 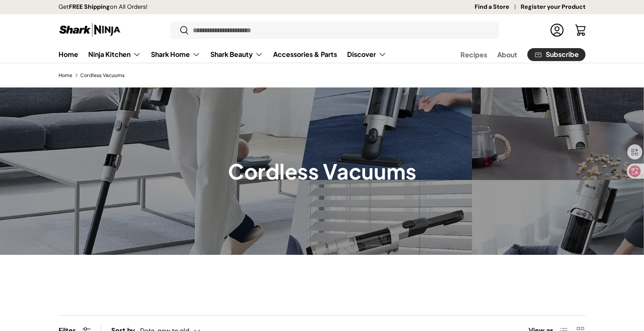 I want to click on span: Subscribe, so click(x=562, y=54).